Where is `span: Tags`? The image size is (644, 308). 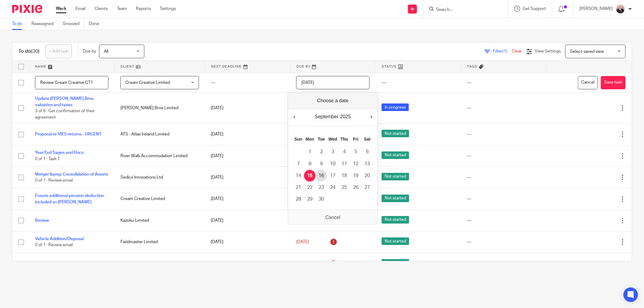 span: Tags is located at coordinates (472, 66).